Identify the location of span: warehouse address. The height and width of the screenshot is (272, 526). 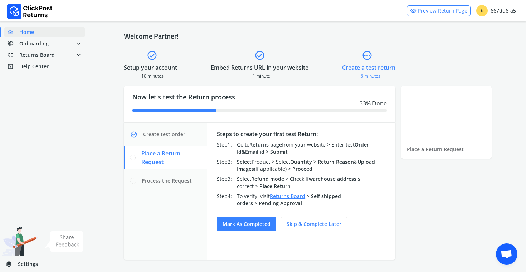
(333, 179).